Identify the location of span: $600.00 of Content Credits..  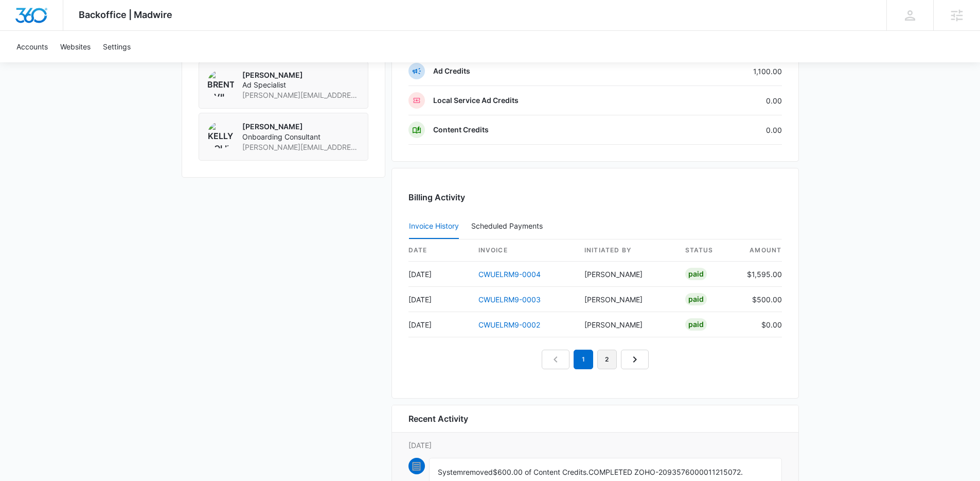
(540, 471).